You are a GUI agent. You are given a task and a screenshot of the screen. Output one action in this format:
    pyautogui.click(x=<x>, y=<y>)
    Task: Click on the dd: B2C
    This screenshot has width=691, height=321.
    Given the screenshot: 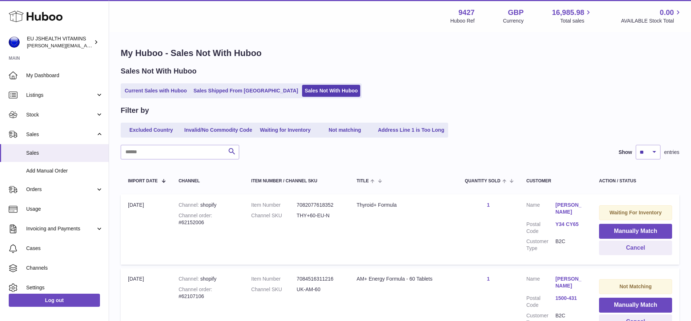 What is the action you would take?
    pyautogui.click(x=570, y=245)
    